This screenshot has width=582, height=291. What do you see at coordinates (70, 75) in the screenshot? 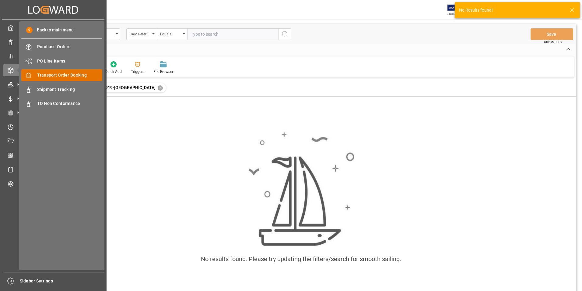
I see `span: Transport Order Booking` at bounding box center [70, 75].